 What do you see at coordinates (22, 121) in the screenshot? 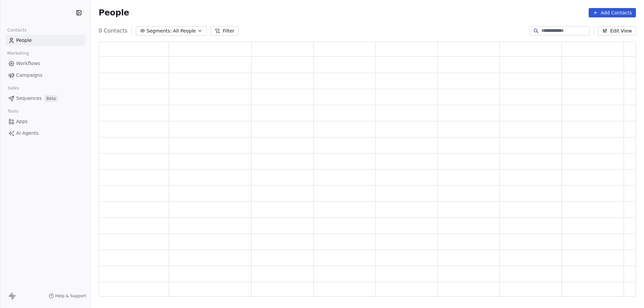
I see `span: Apps` at bounding box center [22, 121].